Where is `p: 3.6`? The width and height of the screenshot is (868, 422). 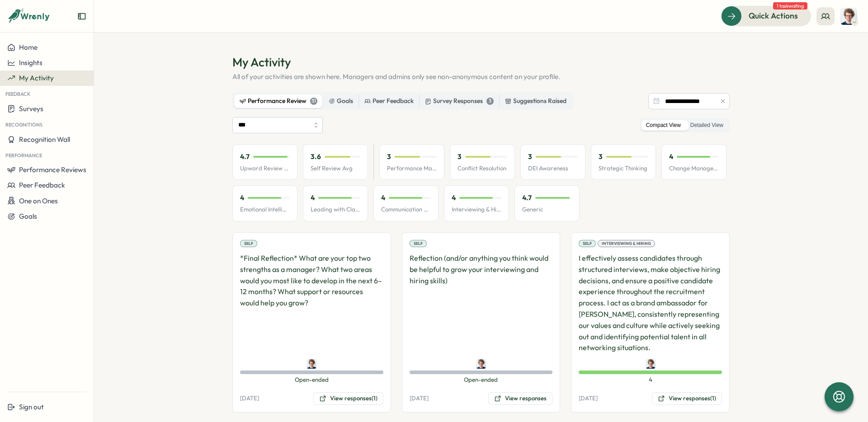
p: 3.6 is located at coordinates (316, 157).